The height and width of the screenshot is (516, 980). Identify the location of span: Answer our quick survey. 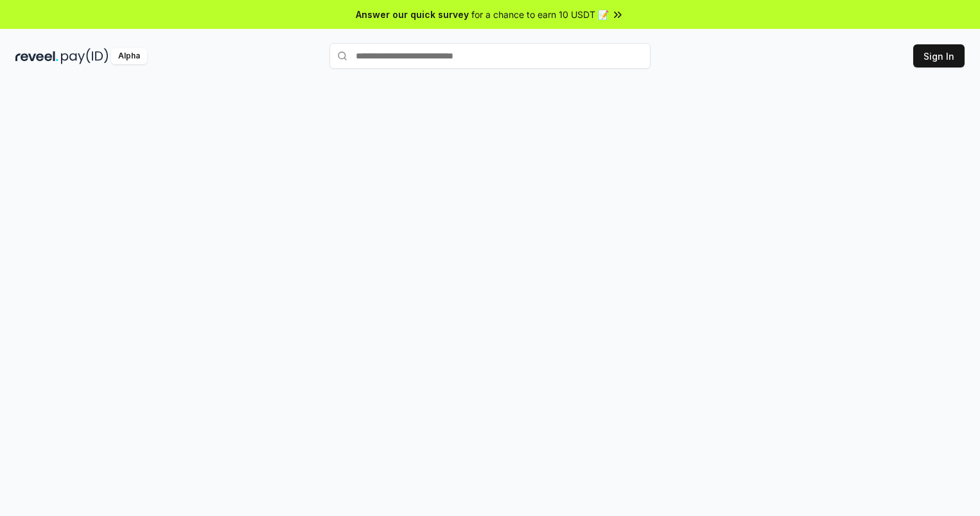
(413, 14).